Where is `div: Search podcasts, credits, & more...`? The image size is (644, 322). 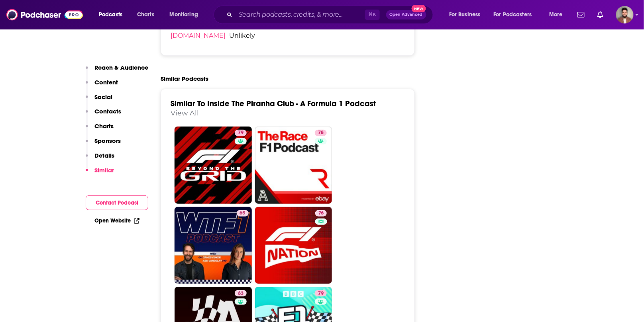
div: Search podcasts, credits, & more... is located at coordinates (330, 15).